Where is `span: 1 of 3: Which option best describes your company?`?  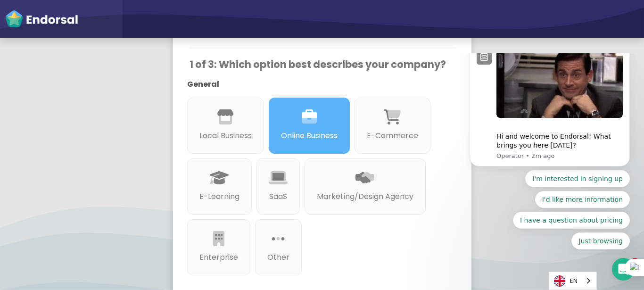
span: 1 of 3: Which option best describes your company? is located at coordinates (317, 64).